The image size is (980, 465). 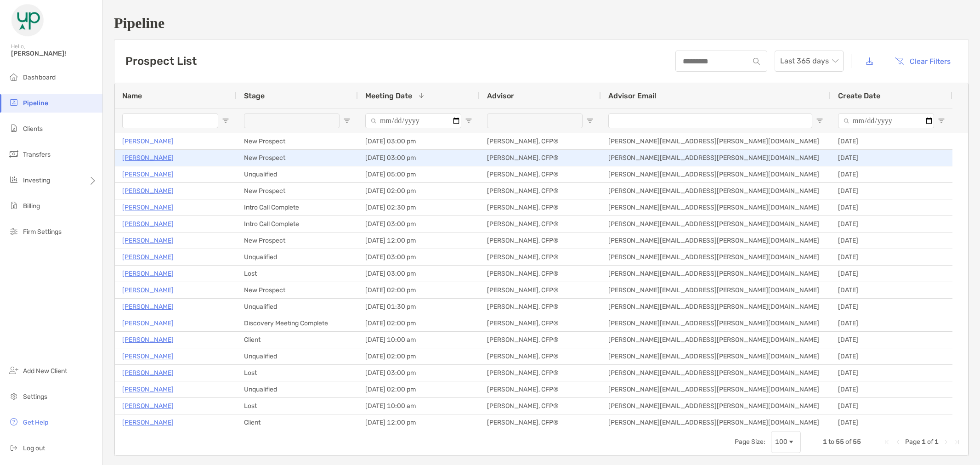 What do you see at coordinates (297, 207) in the screenshot?
I see `div: Intro Call Complete` at bounding box center [297, 207].